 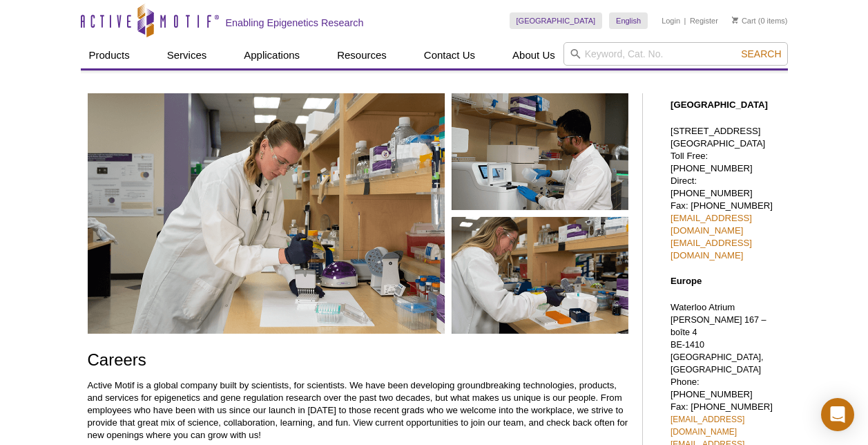 I want to click on a: Register, so click(x=704, y=21).